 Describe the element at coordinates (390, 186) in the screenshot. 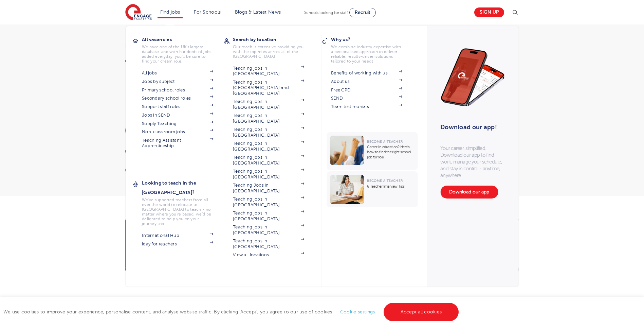

I see `p: 6 Teacher Interview Tips` at that location.